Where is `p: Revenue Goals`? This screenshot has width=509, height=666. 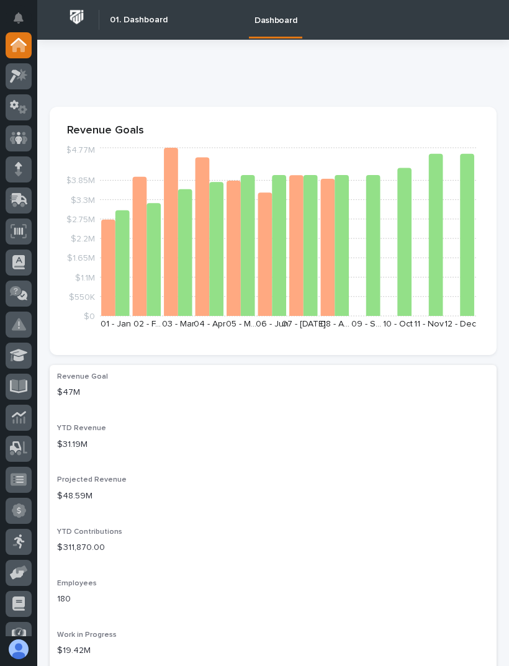
p: Revenue Goals is located at coordinates (273, 131).